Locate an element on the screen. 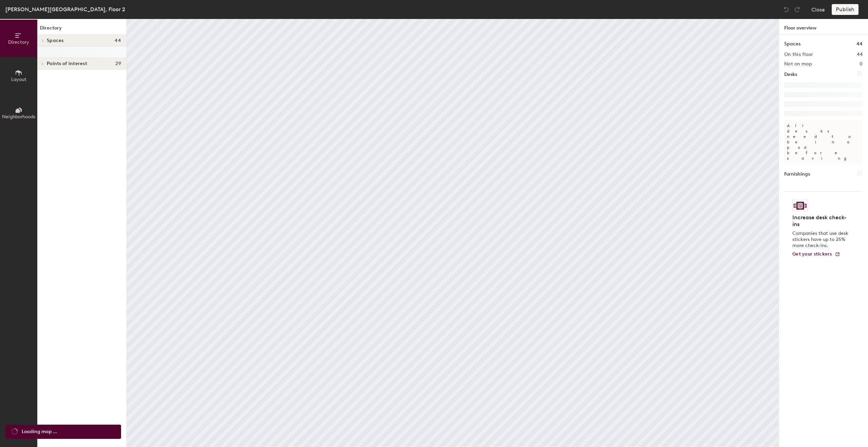  h1: Desks is located at coordinates (791, 75).